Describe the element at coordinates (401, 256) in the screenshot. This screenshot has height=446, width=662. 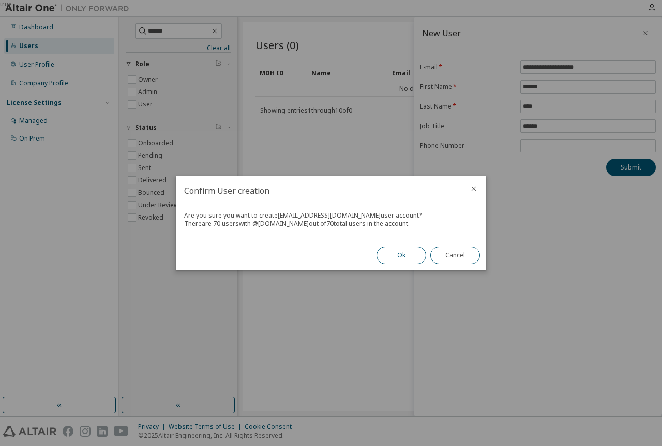
I see `button: Ok` at that location.